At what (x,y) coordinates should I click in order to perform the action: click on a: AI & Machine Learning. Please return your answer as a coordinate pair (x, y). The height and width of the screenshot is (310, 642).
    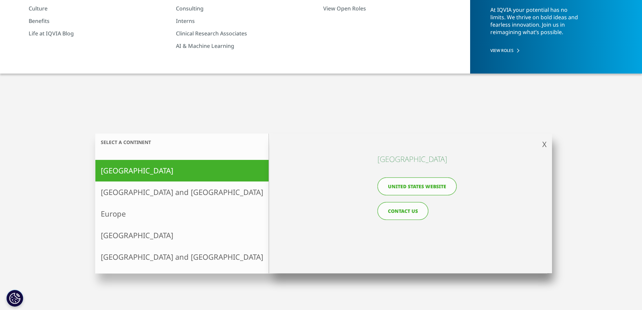
    Looking at the image, I should click on (243, 46).